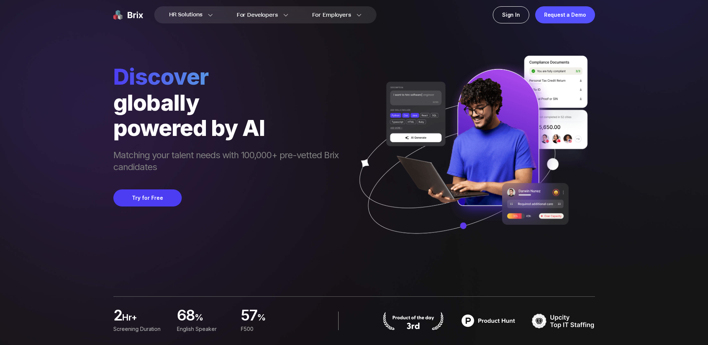  What do you see at coordinates (511, 15) in the screenshot?
I see `div: Sign In` at bounding box center [511, 15].